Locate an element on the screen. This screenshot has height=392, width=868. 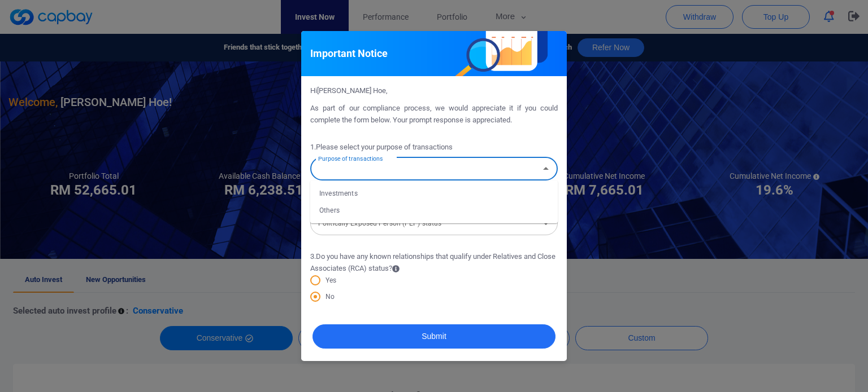
h5: Important Notice is located at coordinates (349, 54).